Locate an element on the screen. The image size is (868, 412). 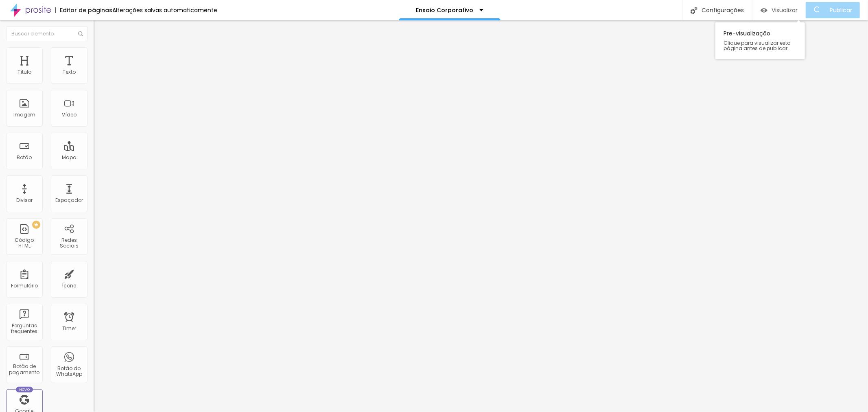
div: Código HTML is located at coordinates (24, 243).